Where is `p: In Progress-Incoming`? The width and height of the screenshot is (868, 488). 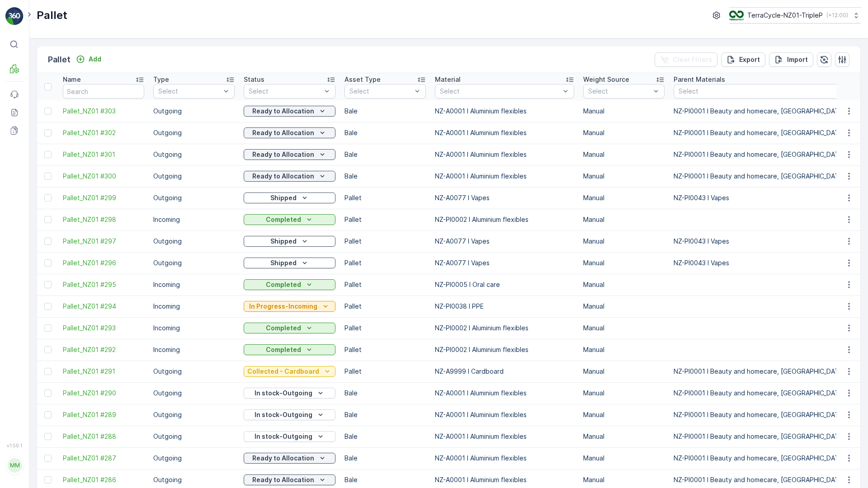
p: In Progress-Incoming is located at coordinates (283, 307).